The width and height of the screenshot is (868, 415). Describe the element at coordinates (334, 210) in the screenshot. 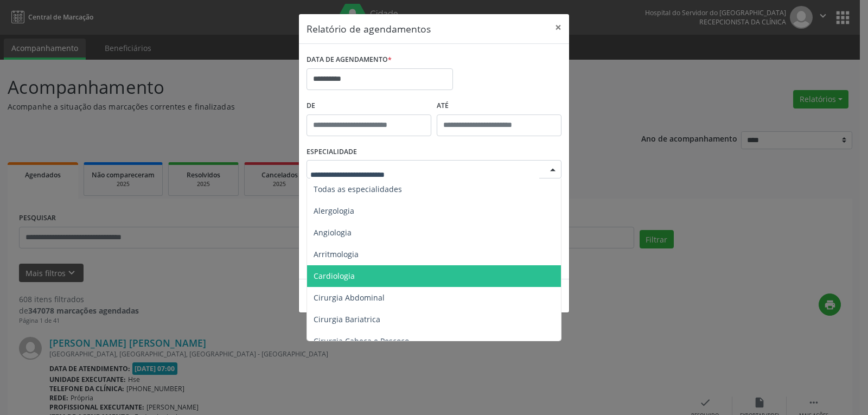

I see `span: Alergologia` at that location.